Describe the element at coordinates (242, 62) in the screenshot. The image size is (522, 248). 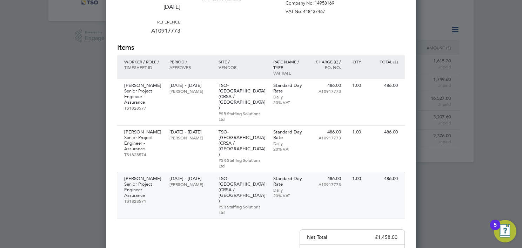
I see `p: Site /` at that location.